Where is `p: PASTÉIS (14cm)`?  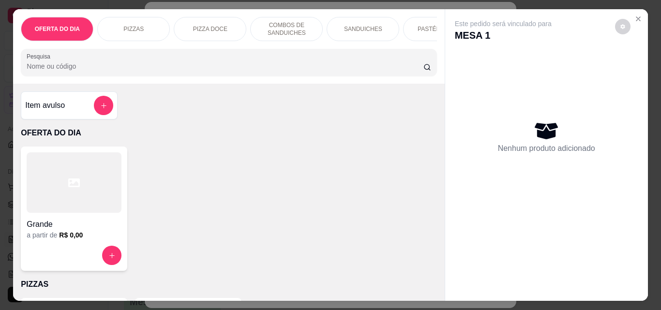 p: PASTÉIS (14cm) is located at coordinates (439, 29).